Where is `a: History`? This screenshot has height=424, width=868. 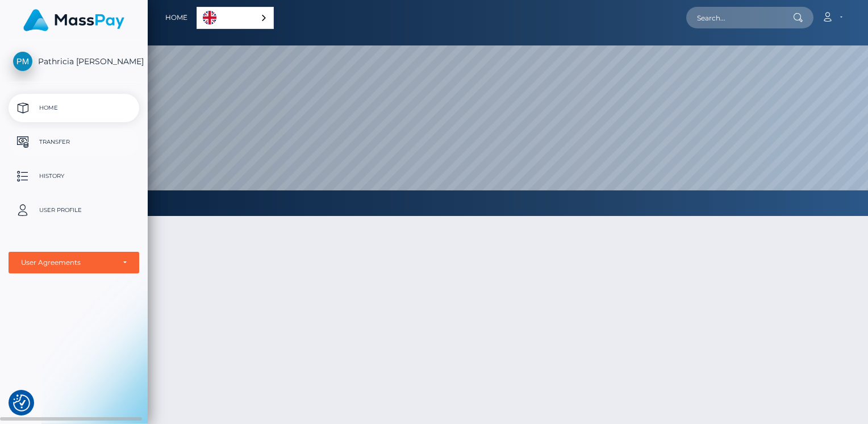 a: History is located at coordinates (74, 176).